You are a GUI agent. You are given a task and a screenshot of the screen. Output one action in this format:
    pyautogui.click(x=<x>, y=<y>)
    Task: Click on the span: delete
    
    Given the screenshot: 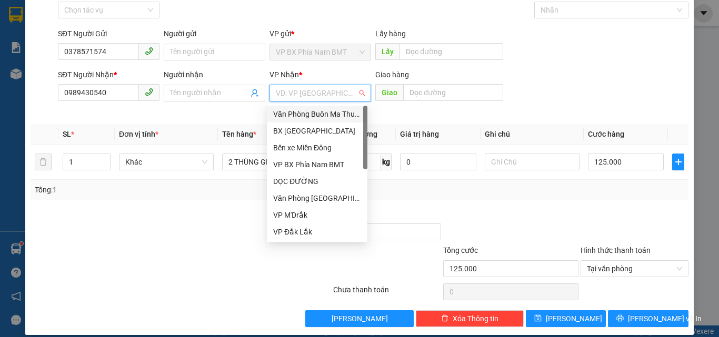 What is the action you would take?
    pyautogui.click(x=445, y=319)
    